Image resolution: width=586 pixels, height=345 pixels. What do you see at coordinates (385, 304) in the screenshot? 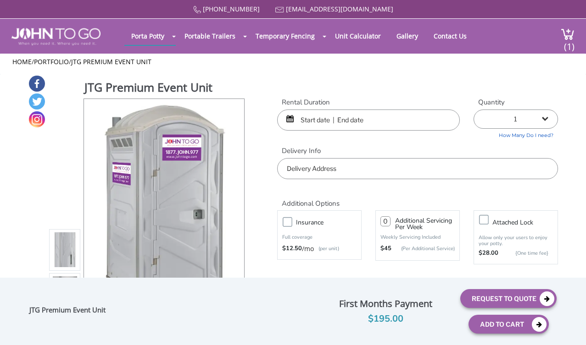
I see `div: First Months Payment` at bounding box center [385, 304].